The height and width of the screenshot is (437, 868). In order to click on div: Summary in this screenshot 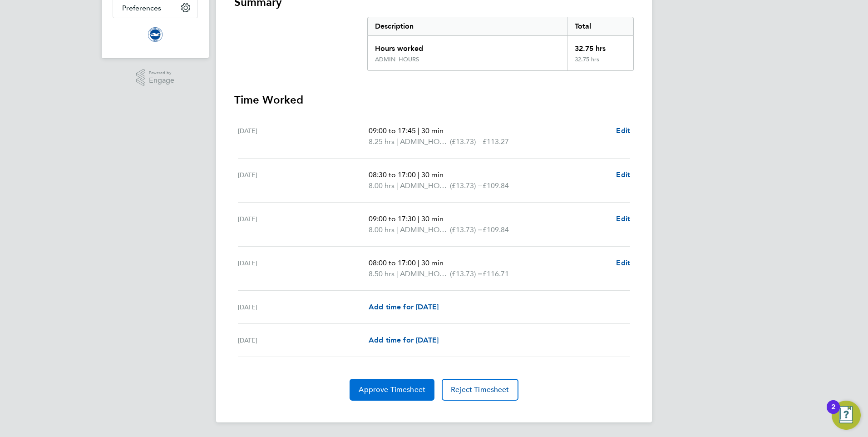, I will do `click(500, 43)`.